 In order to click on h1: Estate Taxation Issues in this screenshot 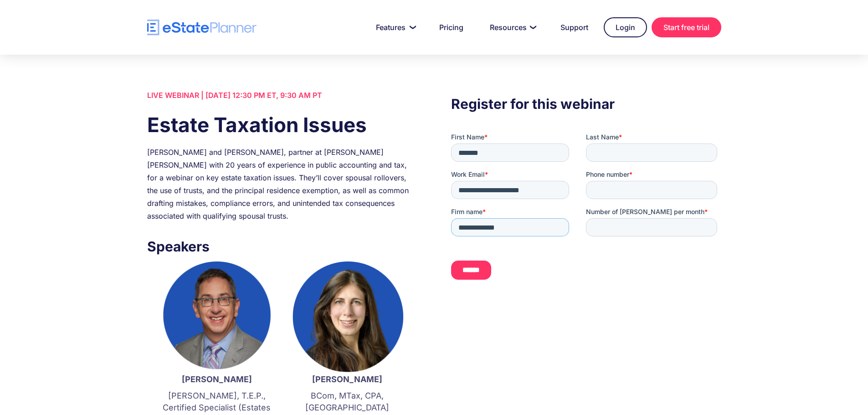, I will do `click(282, 125)`.